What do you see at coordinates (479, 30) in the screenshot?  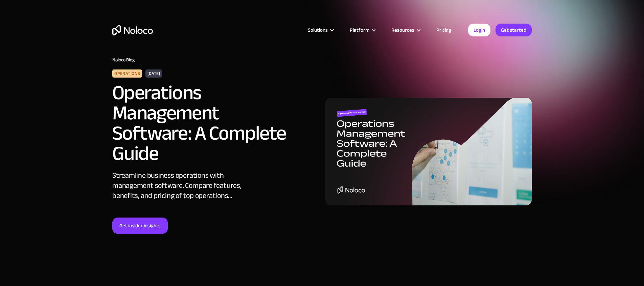 I see `a: Login` at bounding box center [479, 30].